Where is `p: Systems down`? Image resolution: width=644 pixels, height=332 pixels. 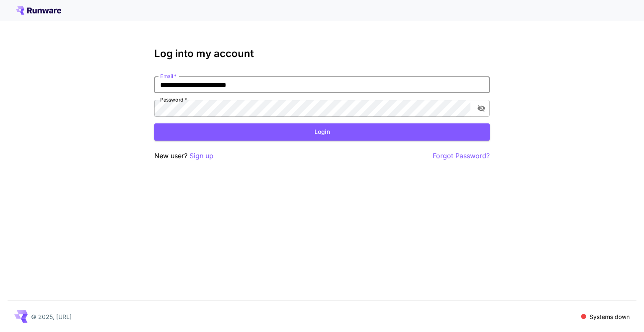 p: Systems down is located at coordinates (610, 317).